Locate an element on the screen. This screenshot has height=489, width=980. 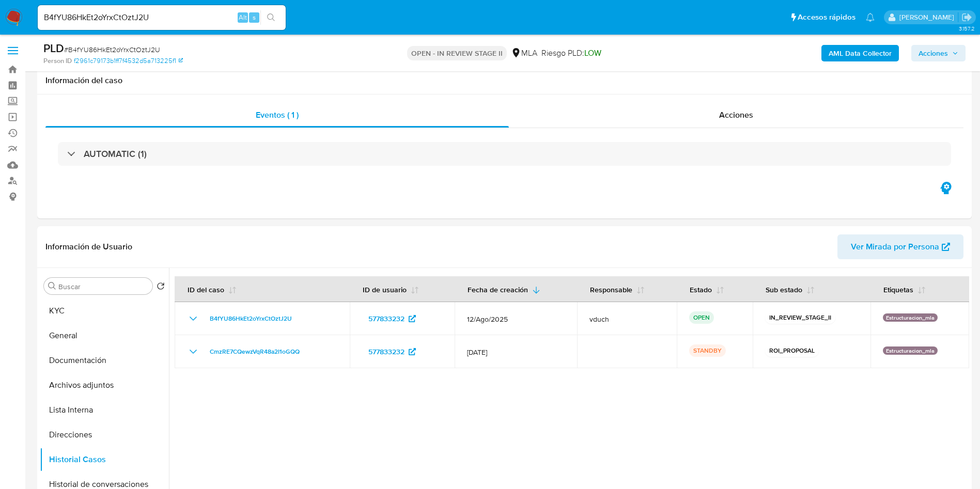
input: Buscar is located at coordinates (103, 286).